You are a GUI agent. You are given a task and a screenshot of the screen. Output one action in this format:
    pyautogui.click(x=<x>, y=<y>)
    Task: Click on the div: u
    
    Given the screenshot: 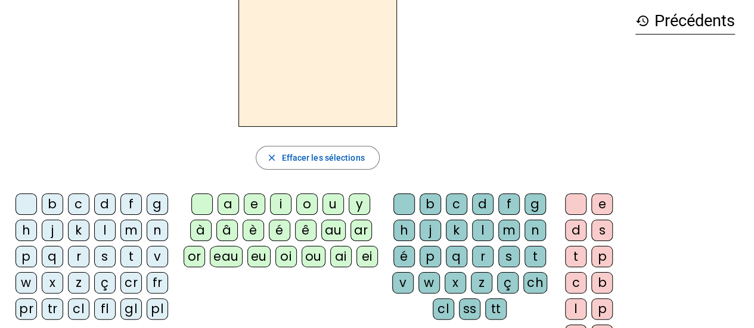 What is the action you would take?
    pyautogui.click(x=333, y=204)
    